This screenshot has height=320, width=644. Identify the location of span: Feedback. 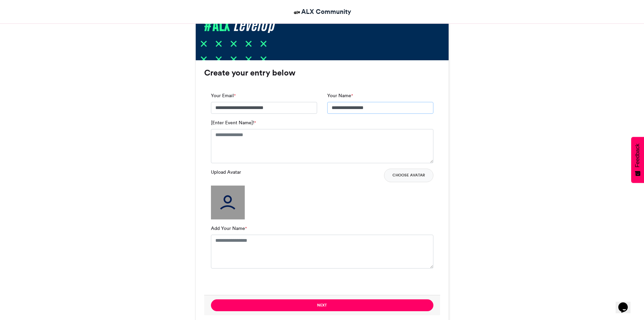
(638, 156).